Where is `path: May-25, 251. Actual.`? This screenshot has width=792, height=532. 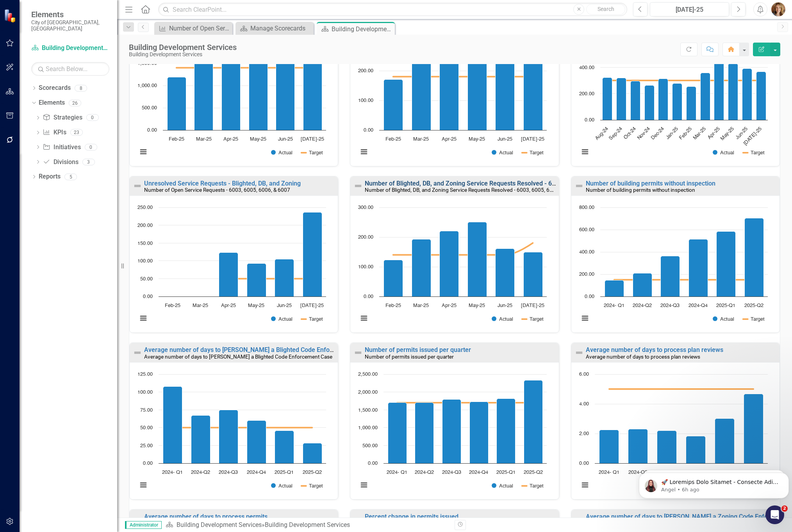
path: May-25, 251. Actual. is located at coordinates (477, 260).